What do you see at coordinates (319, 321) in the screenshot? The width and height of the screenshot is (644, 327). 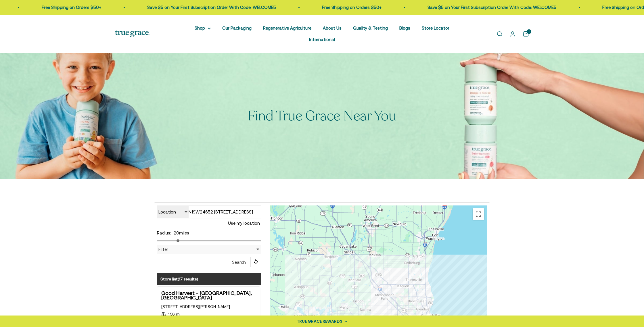 I see `div: TRUE GRACE REWARDS` at bounding box center [319, 321].